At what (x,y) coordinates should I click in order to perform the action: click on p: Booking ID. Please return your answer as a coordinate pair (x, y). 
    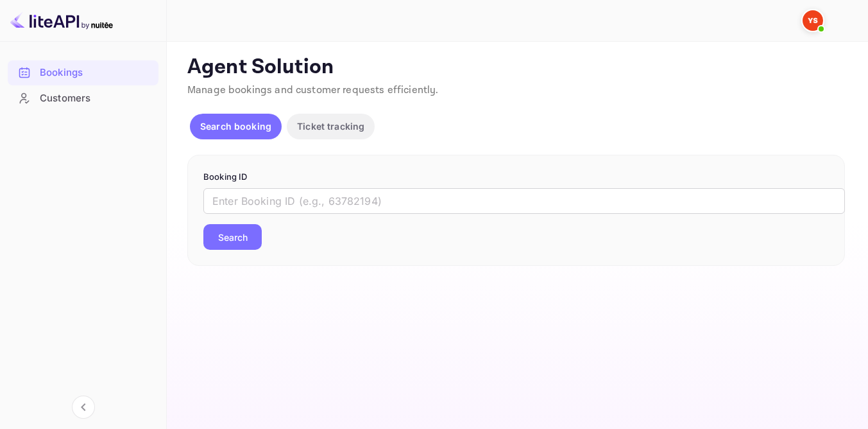
    Looking at the image, I should click on (516, 177).